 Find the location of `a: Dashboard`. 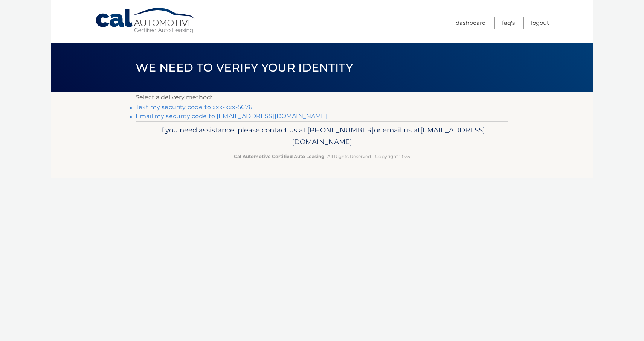

a: Dashboard is located at coordinates (471, 23).